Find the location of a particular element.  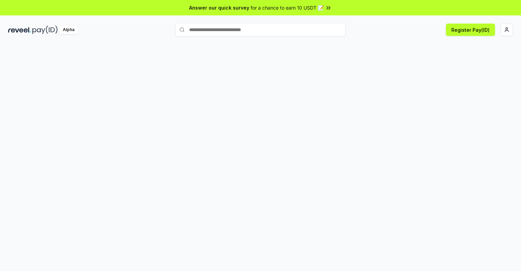

span: for a chance to earn 10 USDT 📝 is located at coordinates (287, 8).